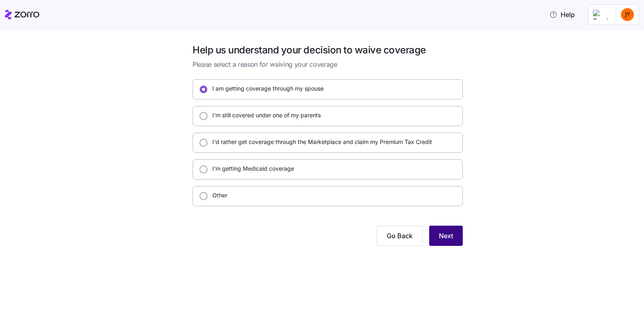 The width and height of the screenshot is (644, 313). Describe the element at coordinates (400, 236) in the screenshot. I see `button: Go Back` at that location.